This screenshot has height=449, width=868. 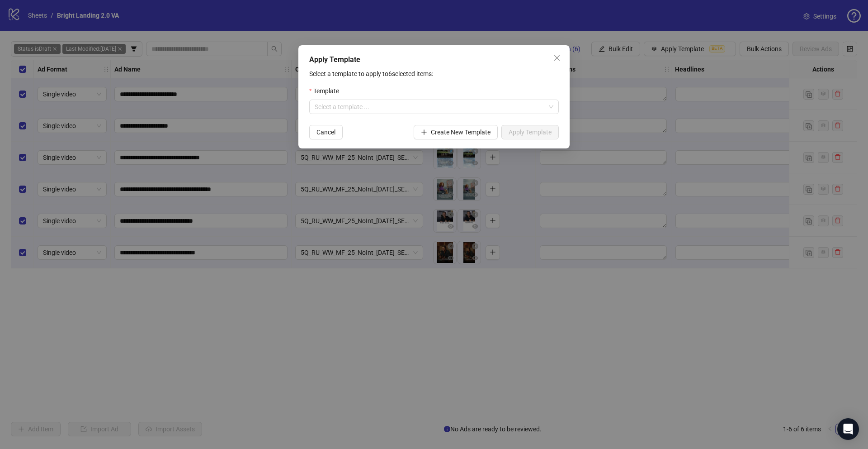 What do you see at coordinates (530, 132) in the screenshot?
I see `button: Apply Template` at bounding box center [530, 132].